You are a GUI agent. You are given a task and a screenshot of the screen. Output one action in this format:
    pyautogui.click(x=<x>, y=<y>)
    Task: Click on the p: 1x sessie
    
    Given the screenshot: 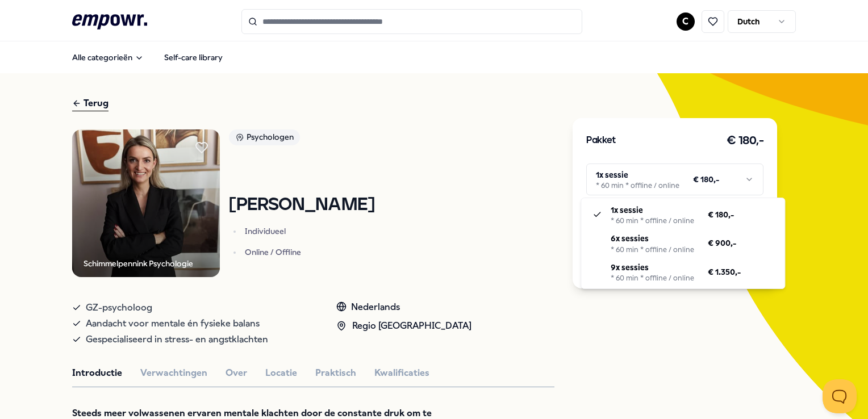 What is the action you would take?
    pyautogui.click(x=652, y=210)
    